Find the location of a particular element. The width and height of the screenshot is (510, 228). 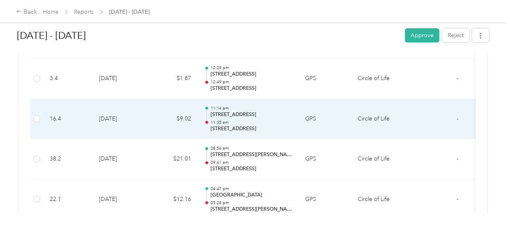

td: $12.16 is located at coordinates (173, 200).